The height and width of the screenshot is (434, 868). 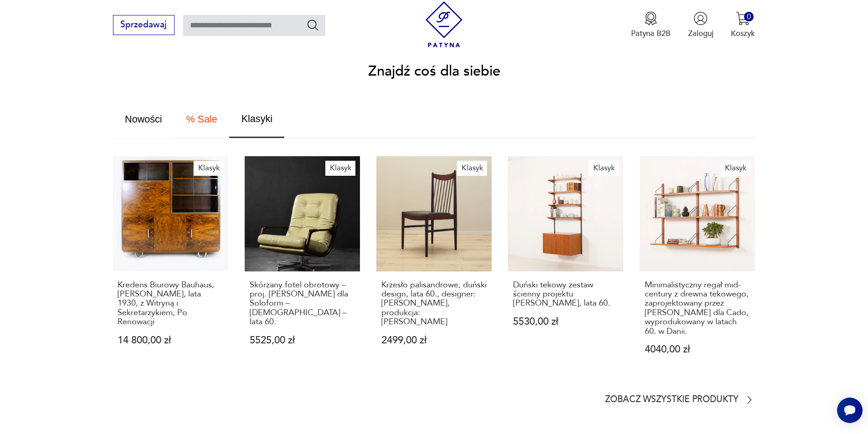 What do you see at coordinates (565, 266) in the screenshot?
I see `a: KlasykDuński tekowy zestaw ścienny projektu Kaia Kristiansena, lata 60.Duński tekowy zestaw ścien...` at bounding box center [565, 266].